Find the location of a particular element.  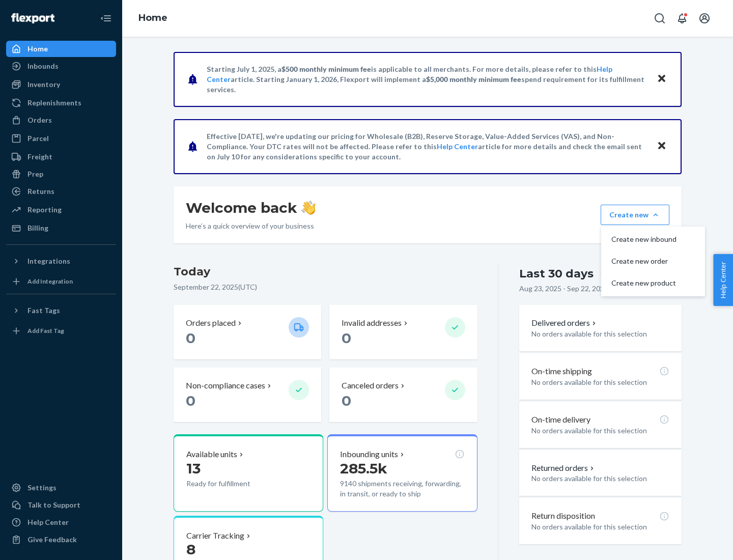

p: On-time delivery is located at coordinates (561, 419).